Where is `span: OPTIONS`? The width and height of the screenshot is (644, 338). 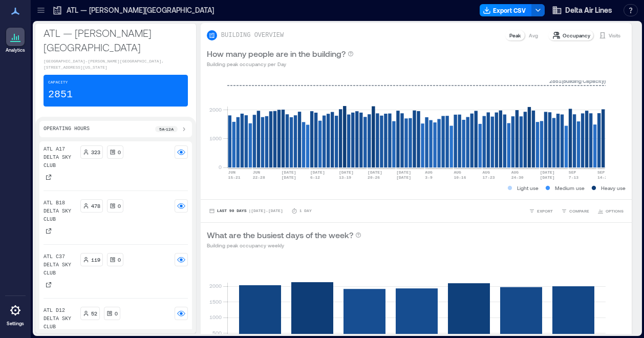
span: OPTIONS is located at coordinates (614, 211).